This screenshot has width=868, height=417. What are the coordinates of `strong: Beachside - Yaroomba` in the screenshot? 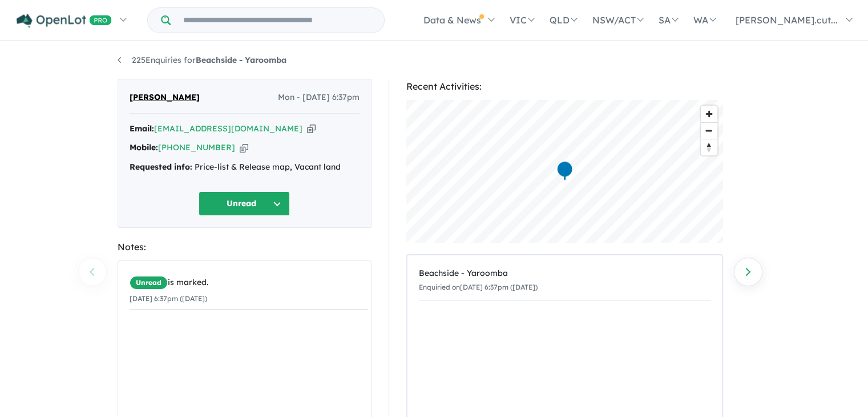 It's located at (241, 60).